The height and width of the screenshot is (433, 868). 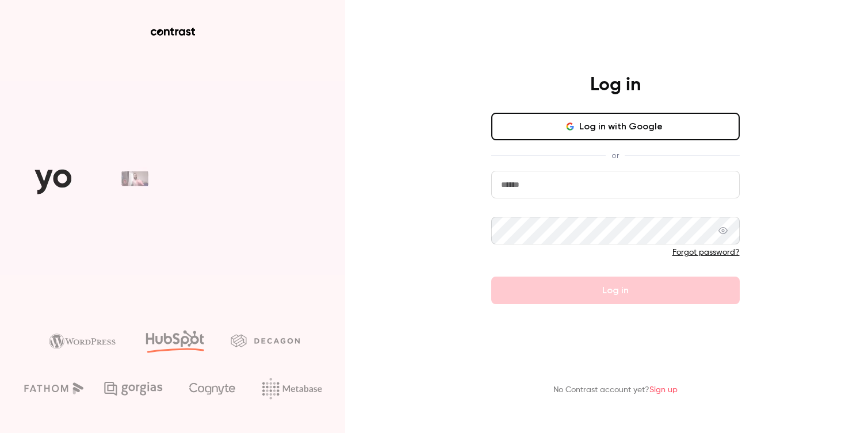 I want to click on img: decagon, so click(x=265, y=341).